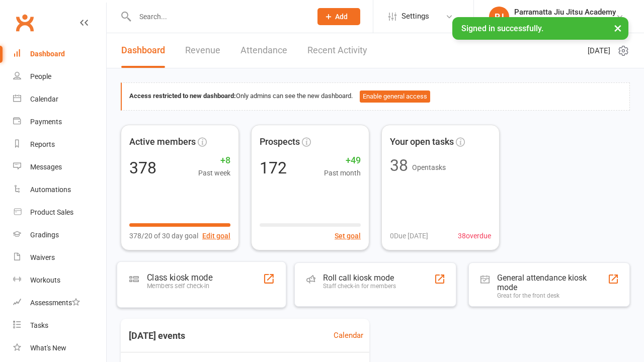 The width and height of the screenshot is (644, 362). Describe the element at coordinates (45, 280) in the screenshot. I see `div: Workouts` at that location.